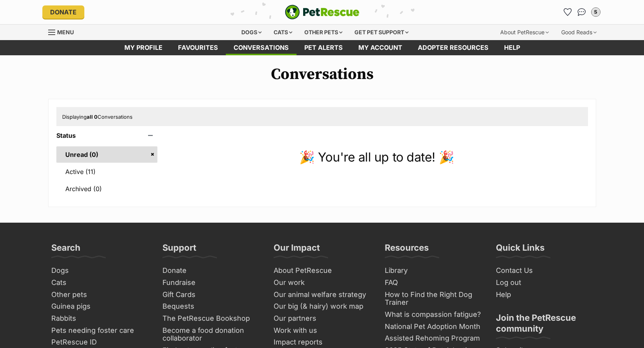 This screenshot has height=348, width=644. I want to click on a: FAQ, so click(433, 282).